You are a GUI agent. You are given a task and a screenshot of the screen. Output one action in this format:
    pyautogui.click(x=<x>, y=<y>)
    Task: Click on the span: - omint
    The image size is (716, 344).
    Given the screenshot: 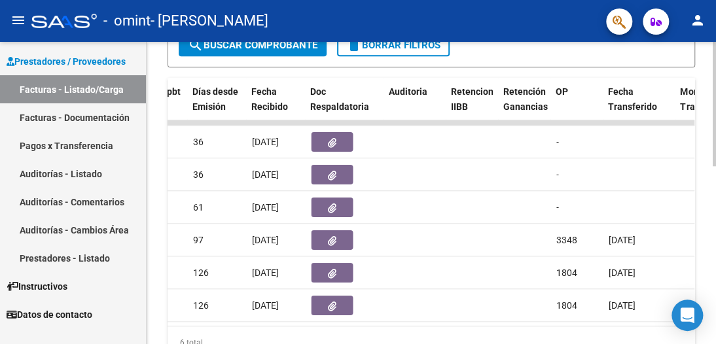 What is the action you would take?
    pyautogui.click(x=127, y=21)
    